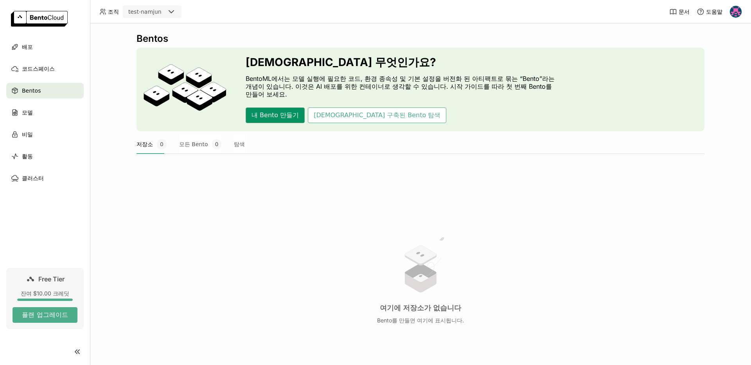  Describe the element at coordinates (27, 156) in the screenshot. I see `span: 활동` at that location.